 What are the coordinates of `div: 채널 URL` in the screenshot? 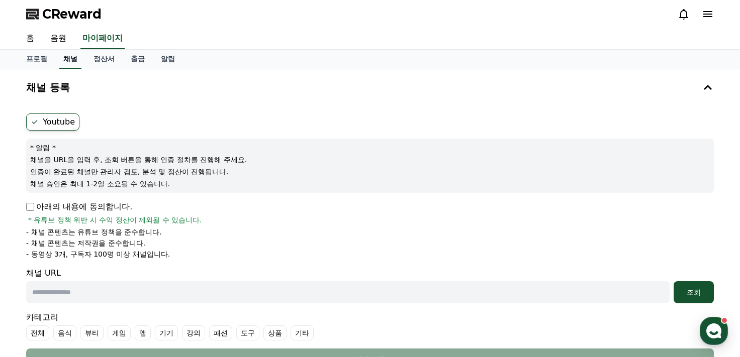 It's located at (370, 285).